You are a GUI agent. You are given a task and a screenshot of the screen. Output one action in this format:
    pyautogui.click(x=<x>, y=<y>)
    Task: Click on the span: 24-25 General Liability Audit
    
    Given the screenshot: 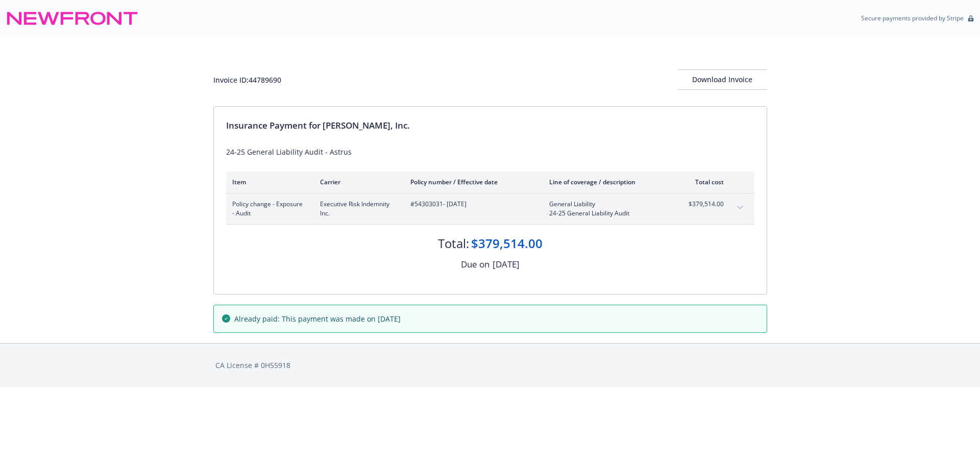 What is the action you would take?
    pyautogui.click(x=609, y=213)
    